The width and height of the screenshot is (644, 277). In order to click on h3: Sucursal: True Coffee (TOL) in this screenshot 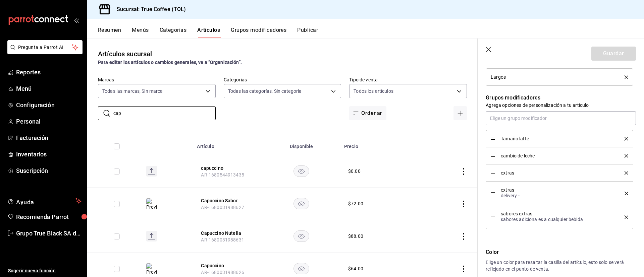, I will do `click(149, 9)`.